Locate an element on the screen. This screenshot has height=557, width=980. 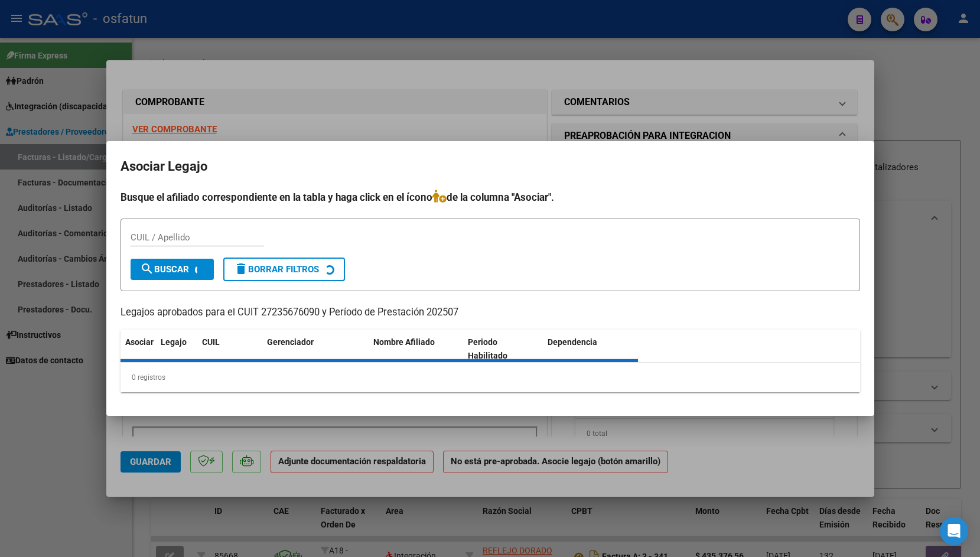
mat-icon: search is located at coordinates (147, 268).